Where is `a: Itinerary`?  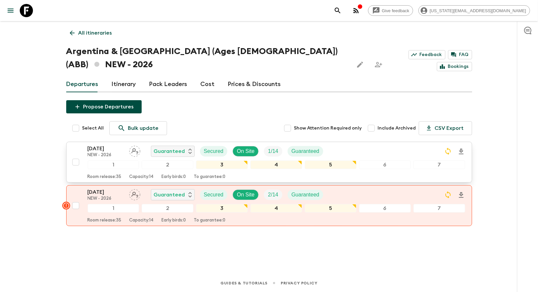 a: Itinerary is located at coordinates (124, 84).